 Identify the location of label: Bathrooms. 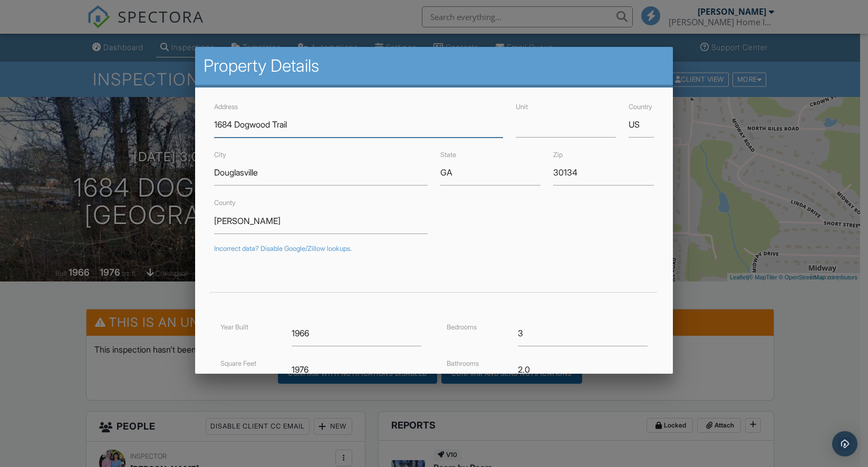
(462, 363).